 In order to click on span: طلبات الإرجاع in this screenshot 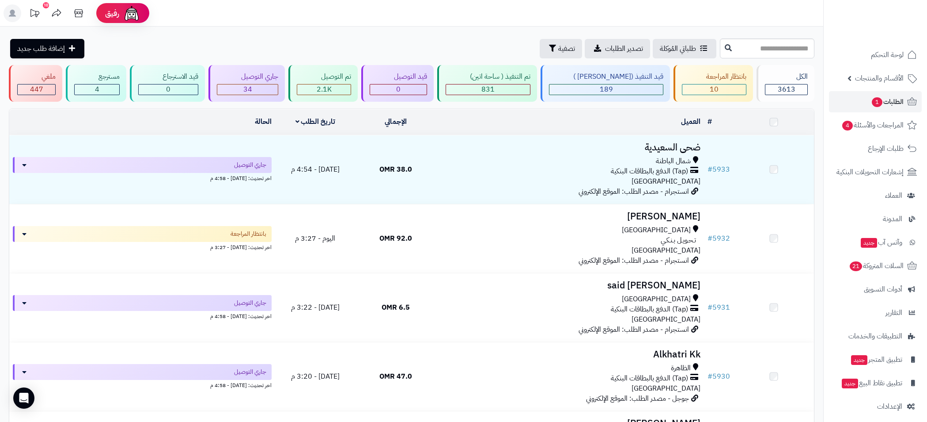, I will do `click(886, 148)`.